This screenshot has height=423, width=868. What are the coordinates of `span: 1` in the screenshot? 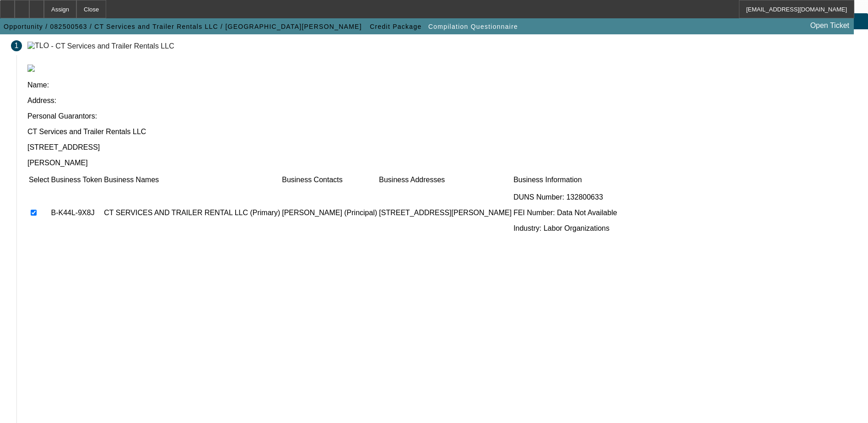 It's located at (16, 46).